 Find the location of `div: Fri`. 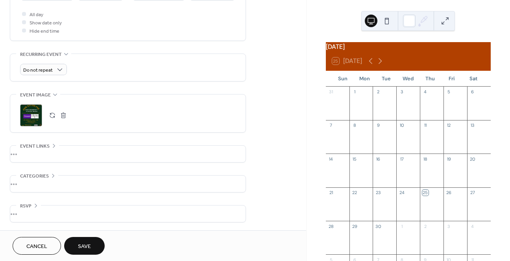

div: Fri is located at coordinates (452, 79).